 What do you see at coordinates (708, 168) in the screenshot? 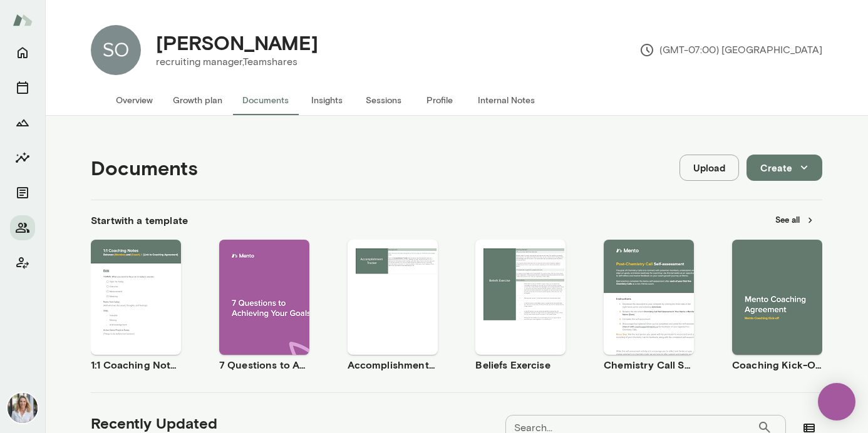
I see `button: Upload` at bounding box center [708, 168].